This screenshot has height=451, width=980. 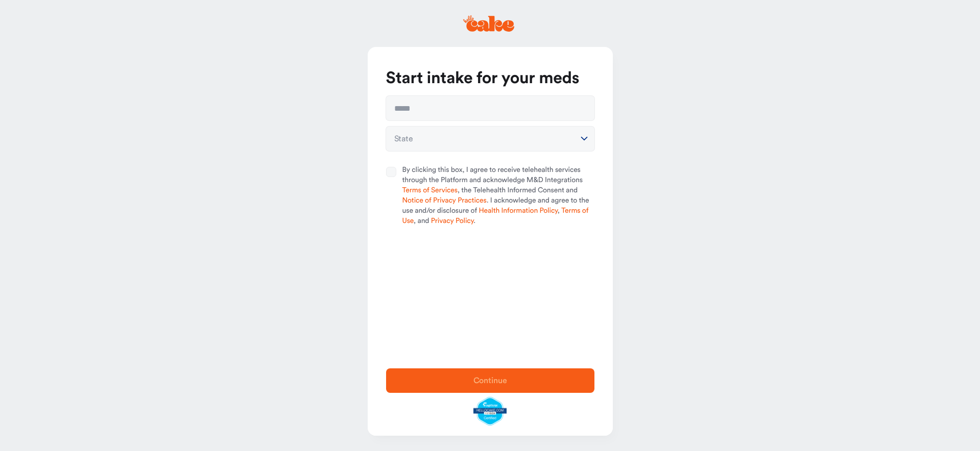 What do you see at coordinates (490, 411) in the screenshot?
I see `img: legit-script-certified.png` at bounding box center [490, 411].